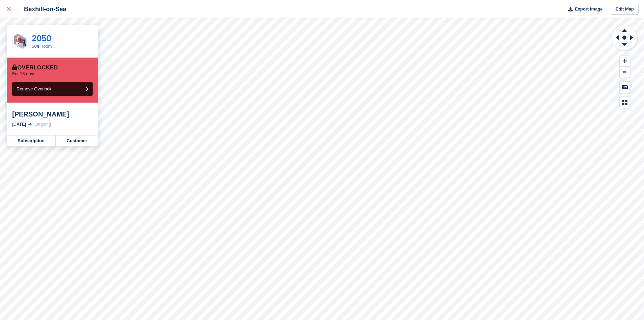 This screenshot has width=644, height=320. Describe the element at coordinates (24, 74) in the screenshot. I see `p: For 13 days` at that location.